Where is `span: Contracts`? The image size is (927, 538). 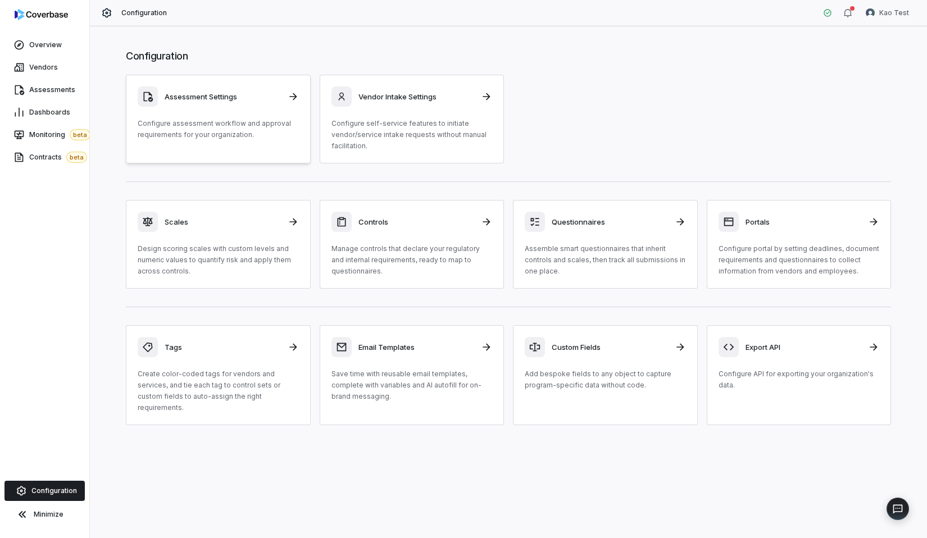
span: Contracts is located at coordinates (58, 157).